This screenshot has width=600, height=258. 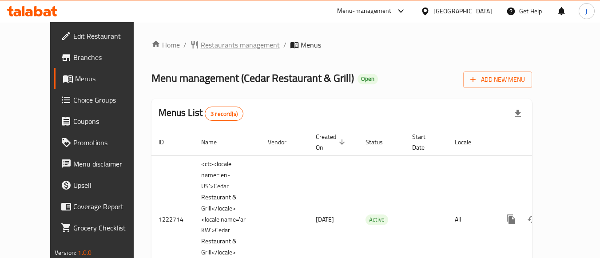 What do you see at coordinates (497, 79) in the screenshot?
I see `span: Add New Menu` at bounding box center [497, 79].